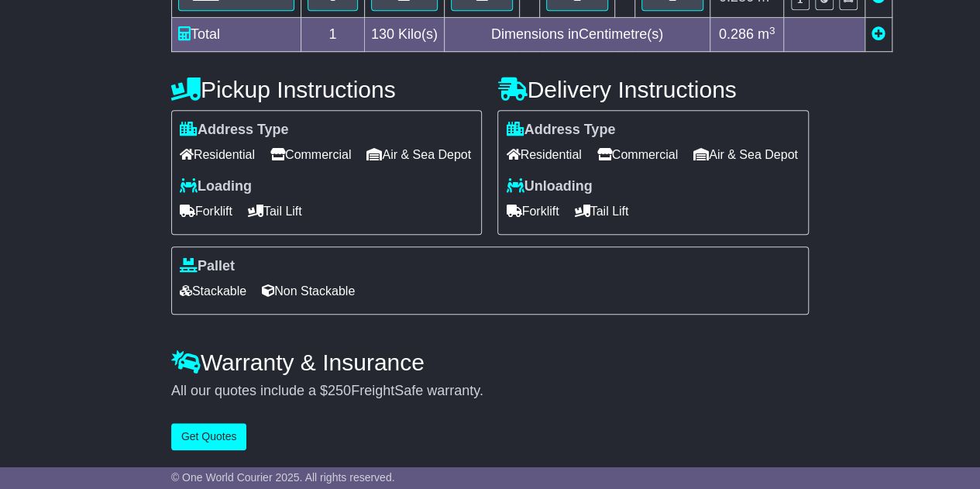  What do you see at coordinates (327, 89) in the screenshot?
I see `h4: Pickup Instructions` at bounding box center [327, 89].